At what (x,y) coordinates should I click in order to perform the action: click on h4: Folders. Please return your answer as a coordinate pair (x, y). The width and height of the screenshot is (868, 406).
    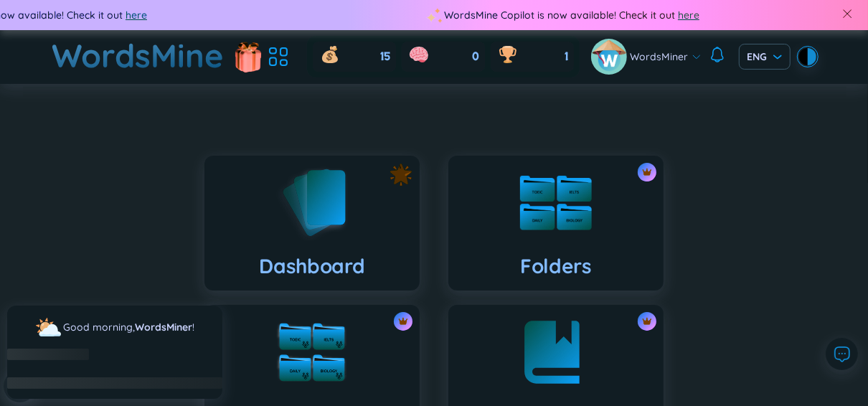
    Looking at the image, I should click on (556, 266).